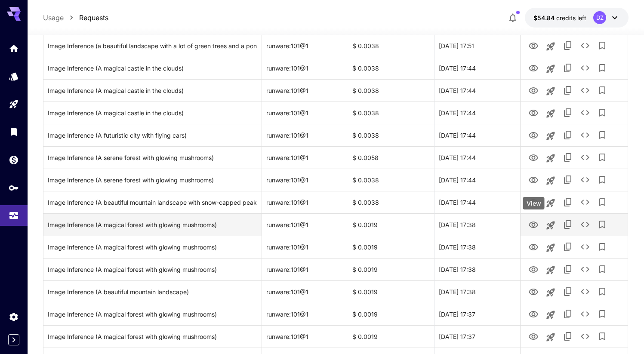  I want to click on a: Usage, so click(53, 18).